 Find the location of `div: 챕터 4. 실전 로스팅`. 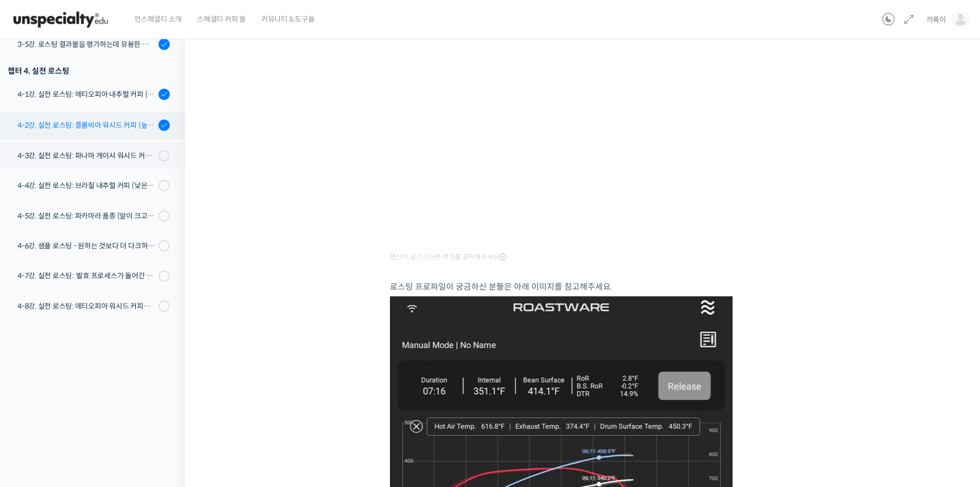

div: 챕터 4. 실전 로스팅 is located at coordinates (89, 70).